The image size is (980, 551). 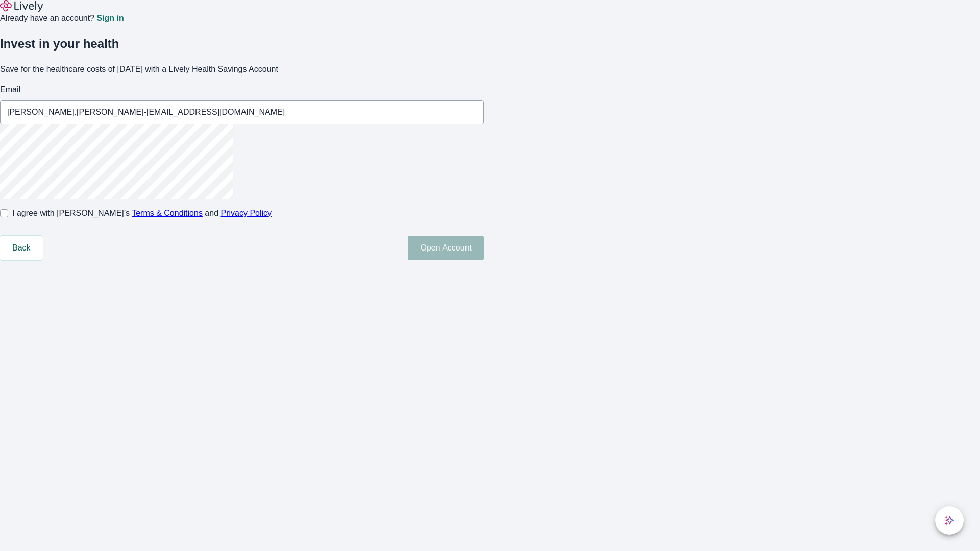 What do you see at coordinates (247, 213) in the screenshot?
I see `a: Privacy Policy` at bounding box center [247, 213].